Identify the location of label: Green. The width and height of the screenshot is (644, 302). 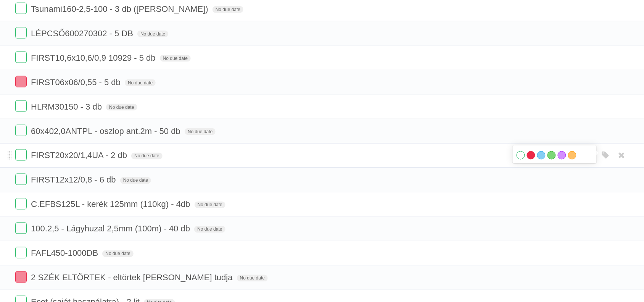
(552, 155).